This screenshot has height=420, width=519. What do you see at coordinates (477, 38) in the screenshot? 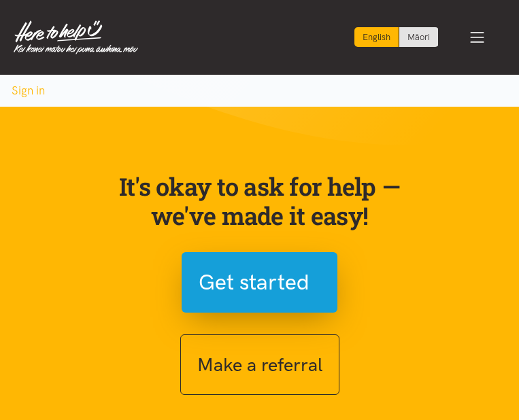
I see `button: Toggle navigation` at bounding box center [477, 38].